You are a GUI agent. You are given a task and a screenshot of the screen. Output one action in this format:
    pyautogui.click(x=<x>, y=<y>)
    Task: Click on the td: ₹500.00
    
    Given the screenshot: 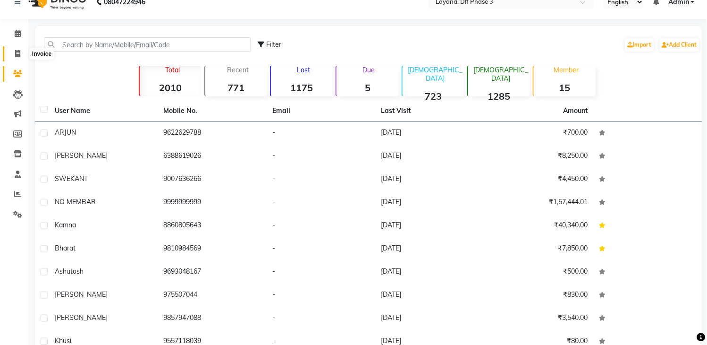 What is the action you would take?
    pyautogui.click(x=539, y=272)
    